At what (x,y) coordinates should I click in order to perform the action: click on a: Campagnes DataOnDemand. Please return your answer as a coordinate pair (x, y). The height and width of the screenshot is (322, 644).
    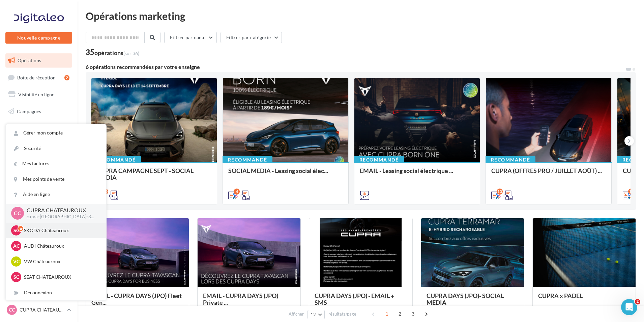
    Looking at the image, I should click on (39, 204).